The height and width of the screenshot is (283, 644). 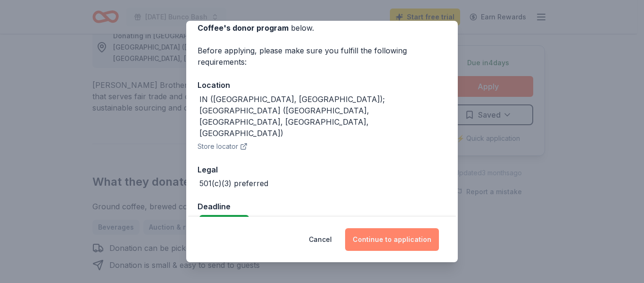 What do you see at coordinates (224, 221) in the screenshot?
I see `div: Due in 4 days` at bounding box center [224, 221].